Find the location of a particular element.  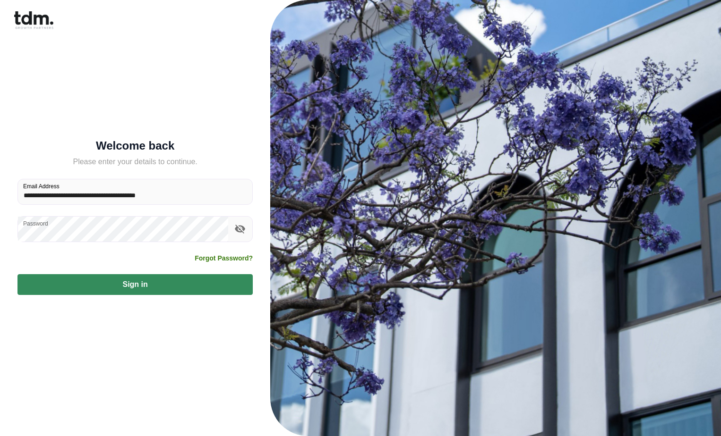

label: Password is located at coordinates (35, 223).